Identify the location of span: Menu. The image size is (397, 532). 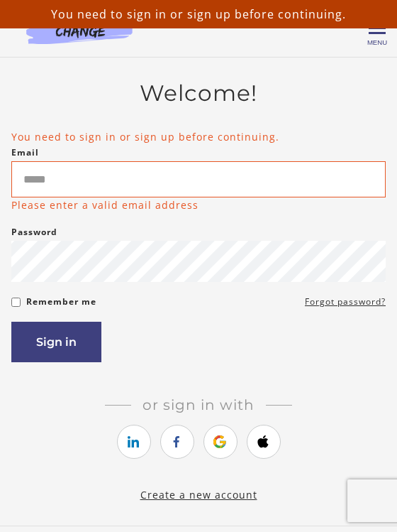
(377, 42).